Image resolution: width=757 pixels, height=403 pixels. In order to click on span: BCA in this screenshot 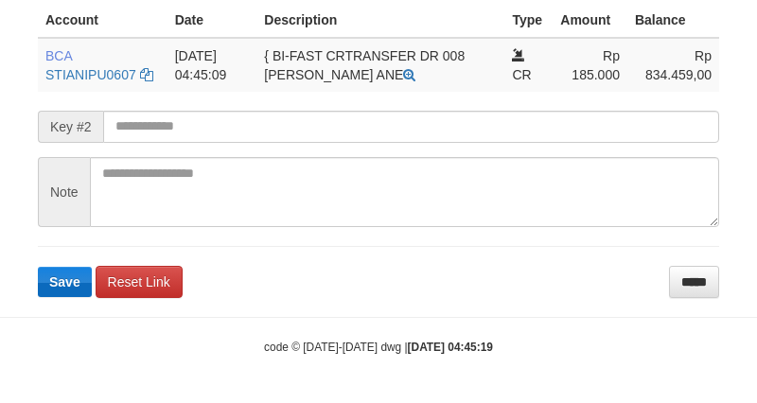, I will do `click(59, 56)`.